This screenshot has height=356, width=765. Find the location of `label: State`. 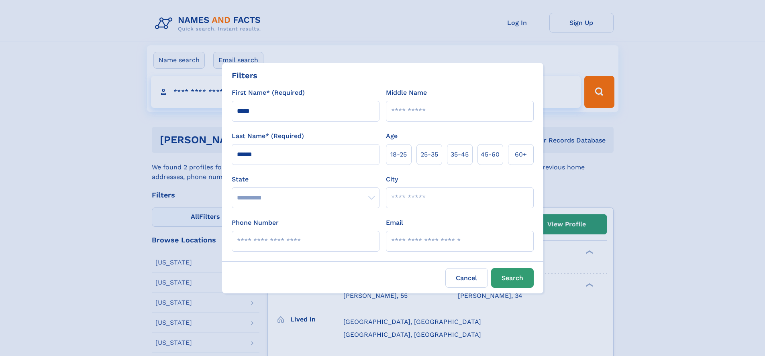

label: State is located at coordinates (306, 179).